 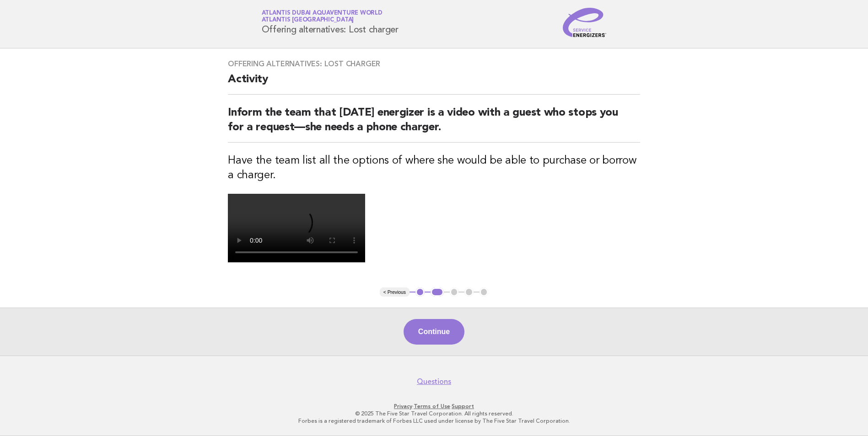 What do you see at coordinates (432, 406) in the screenshot?
I see `a: Terms of Use` at bounding box center [432, 406].